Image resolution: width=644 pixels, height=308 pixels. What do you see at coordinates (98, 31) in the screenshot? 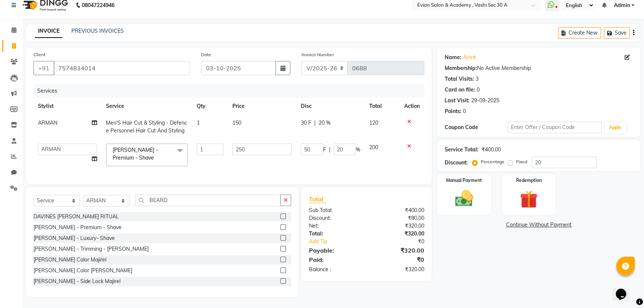
I see `a: PREVIOUS INVOICES` at bounding box center [98, 31].